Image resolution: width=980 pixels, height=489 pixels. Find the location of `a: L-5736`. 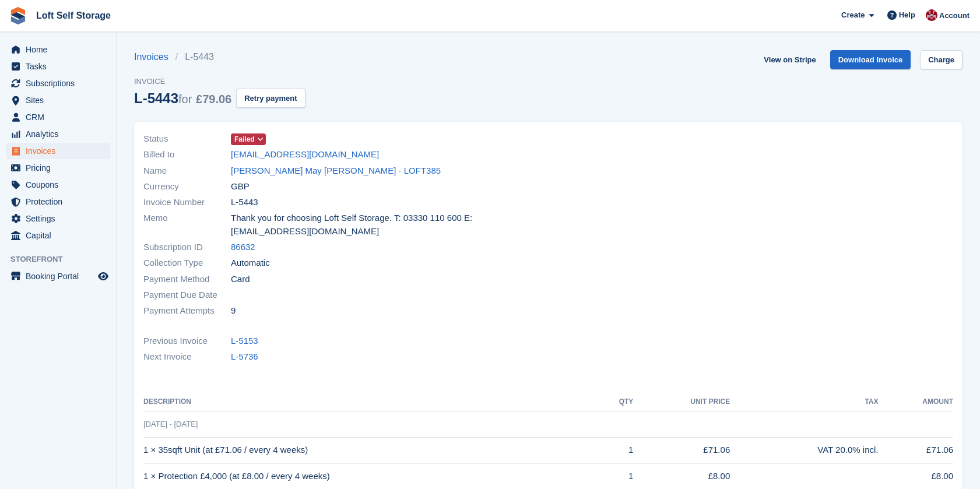

a: L-5736 is located at coordinates (245, 356).